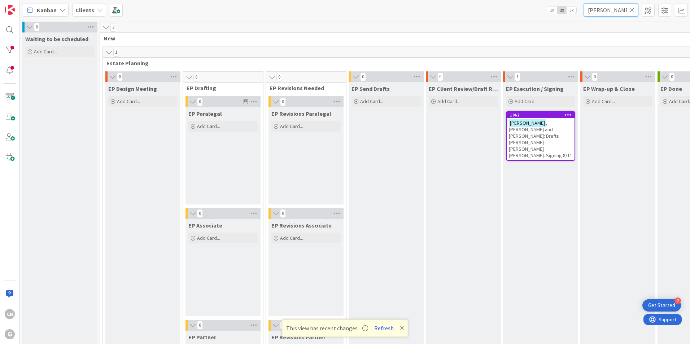 Image resolution: width=690 pixels, height=344 pixels. Describe the element at coordinates (202, 337) in the screenshot. I see `span: EP Partner` at that location.